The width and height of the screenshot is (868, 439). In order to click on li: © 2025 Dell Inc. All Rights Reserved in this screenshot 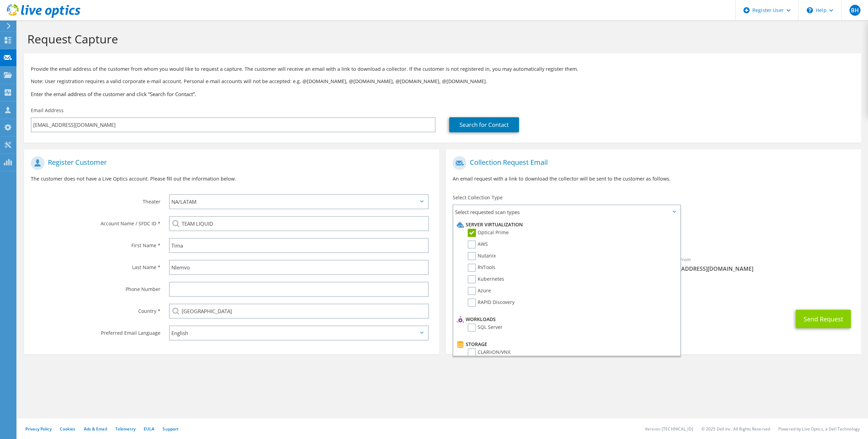, I will do `click(736, 429)`.